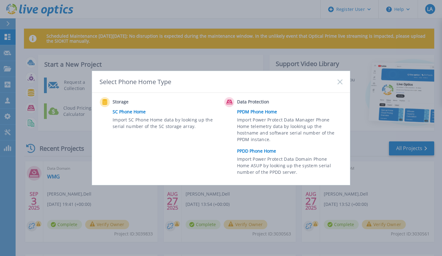  What do you see at coordinates (167, 112) in the screenshot?
I see `a: SC Phone Home` at bounding box center [167, 112].